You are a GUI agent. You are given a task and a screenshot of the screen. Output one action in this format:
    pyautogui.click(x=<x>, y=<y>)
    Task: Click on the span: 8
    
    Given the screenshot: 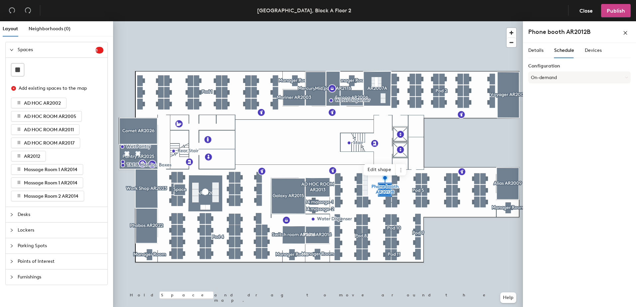 What is the action you would take?
    pyautogui.click(x=99, y=50)
    